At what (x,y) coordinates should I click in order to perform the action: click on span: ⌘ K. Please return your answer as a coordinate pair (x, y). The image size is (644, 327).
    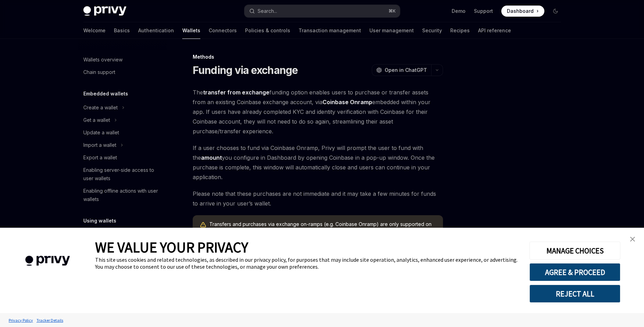
    Looking at the image, I should click on (392, 11).